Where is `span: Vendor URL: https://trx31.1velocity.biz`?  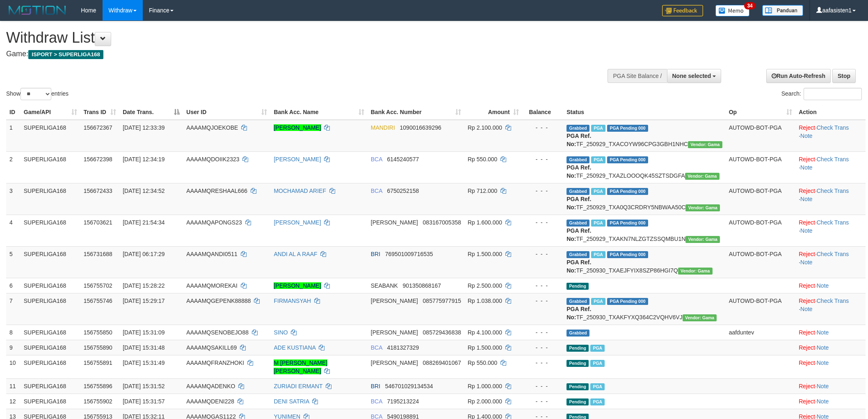
span: Vendor URL: https://trx31.1velocity.biz is located at coordinates (705, 144).